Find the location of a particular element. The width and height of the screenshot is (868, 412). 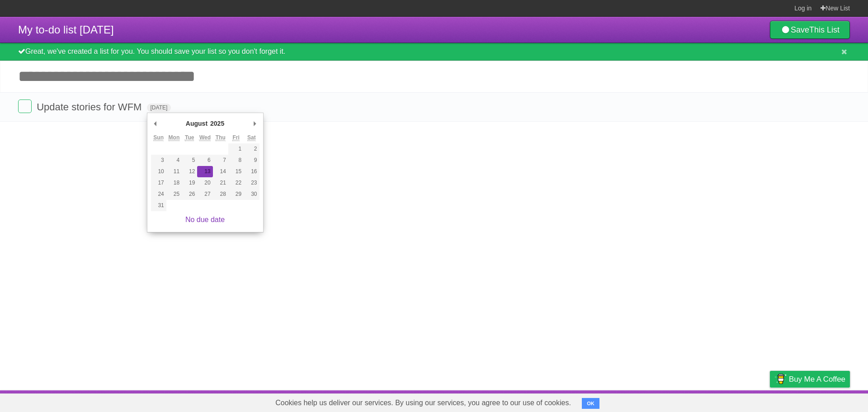

button: 11 is located at coordinates (174, 171).